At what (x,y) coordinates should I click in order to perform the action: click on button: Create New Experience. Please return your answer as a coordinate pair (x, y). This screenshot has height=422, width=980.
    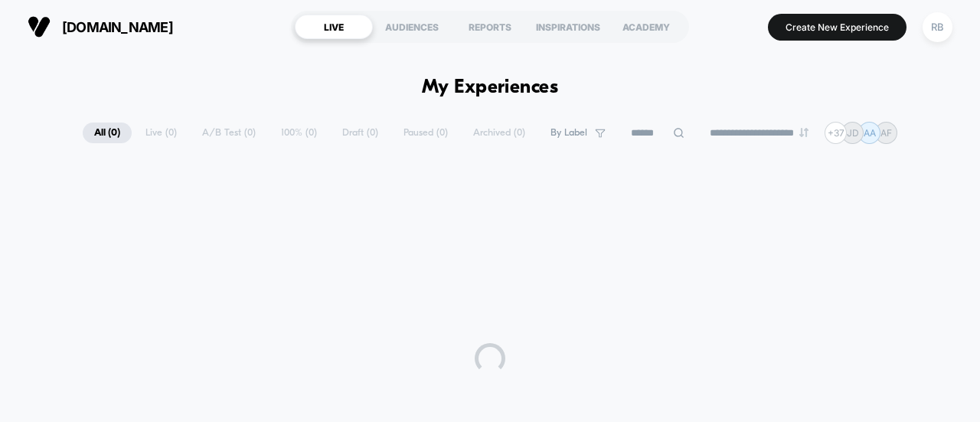
    Looking at the image, I should click on (837, 26).